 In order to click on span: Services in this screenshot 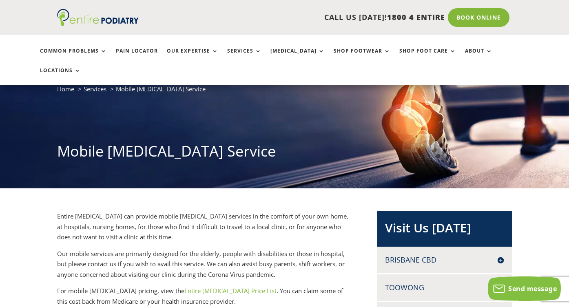, I will do `click(95, 89)`.